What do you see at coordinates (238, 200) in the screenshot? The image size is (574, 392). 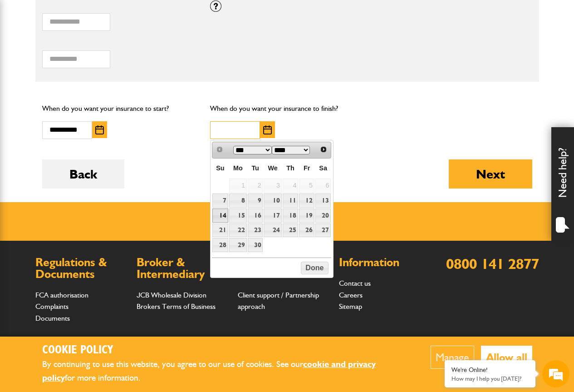 I see `a: 8` at bounding box center [238, 200].